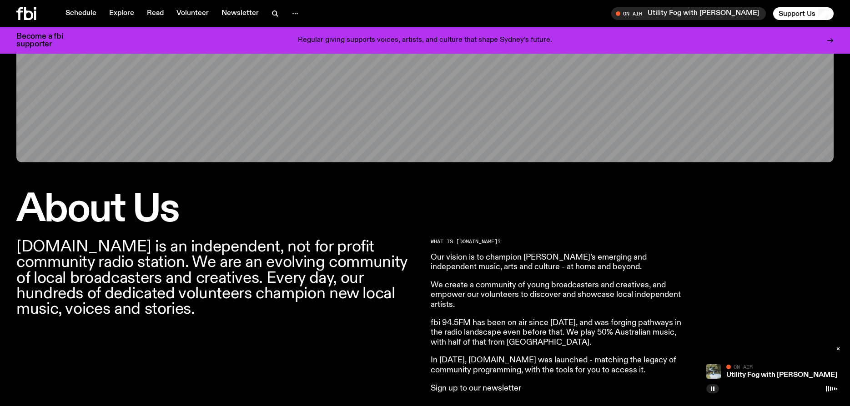  Describe the element at coordinates (121, 14) in the screenshot. I see `a: Explore` at that location.